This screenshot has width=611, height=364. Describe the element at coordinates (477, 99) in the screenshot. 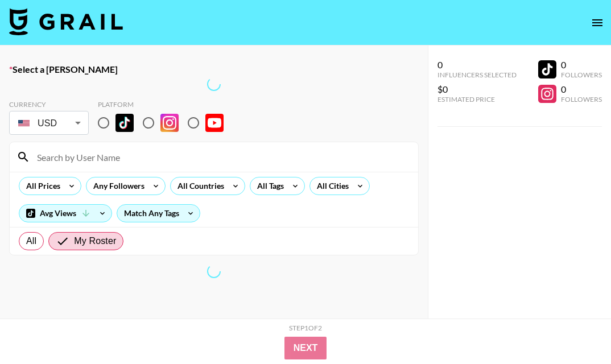

I see `div: Estimated Price` at that location.